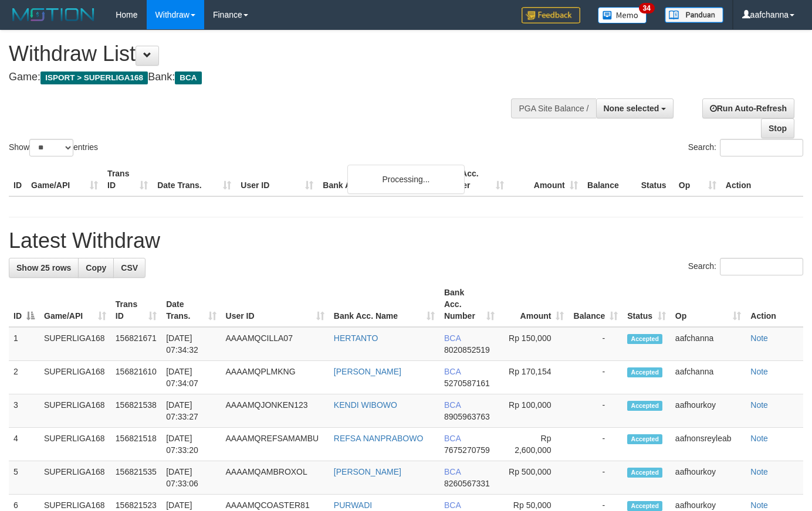 The height and width of the screenshot is (511, 812). I want to click on span: ISPORT > SUPERLIGA168, so click(94, 78).